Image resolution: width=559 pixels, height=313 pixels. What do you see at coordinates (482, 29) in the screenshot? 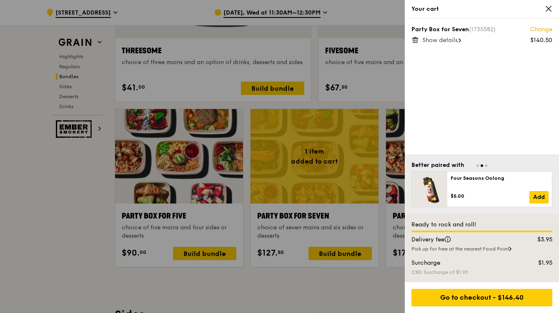
I see `span: (1755582)` at bounding box center [482, 29].